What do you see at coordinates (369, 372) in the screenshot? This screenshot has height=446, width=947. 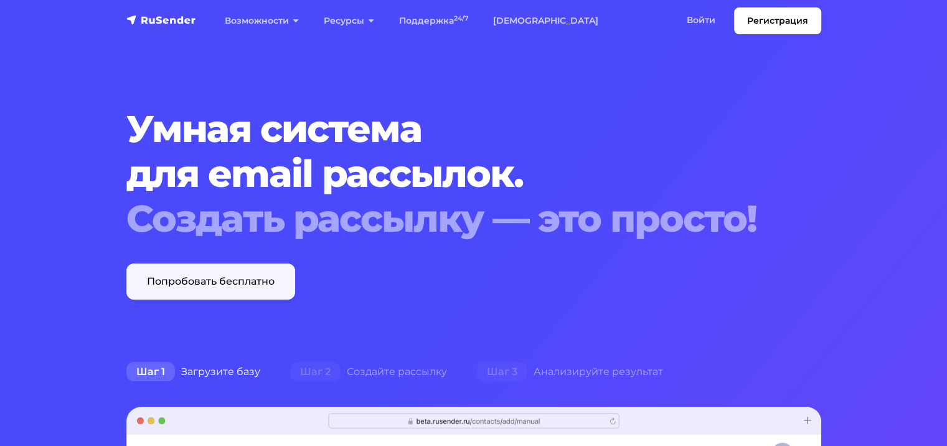 I see `div: Создайте рассылку` at bounding box center [369, 372].